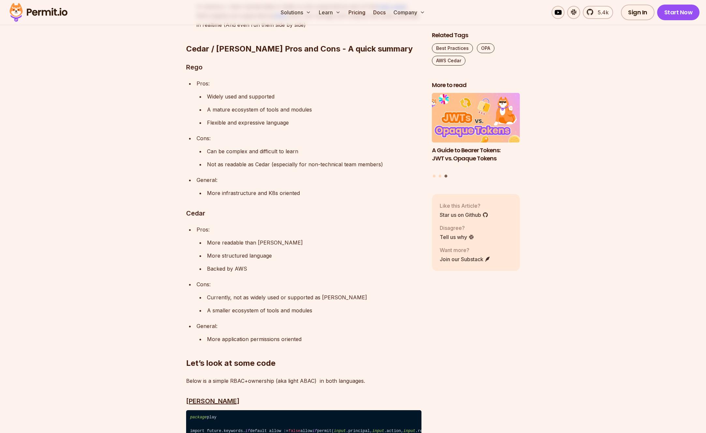 This screenshot has height=433, width=706. What do you see at coordinates (445, 176) in the screenshot?
I see `button: Go to slide 3` at bounding box center [445, 176].